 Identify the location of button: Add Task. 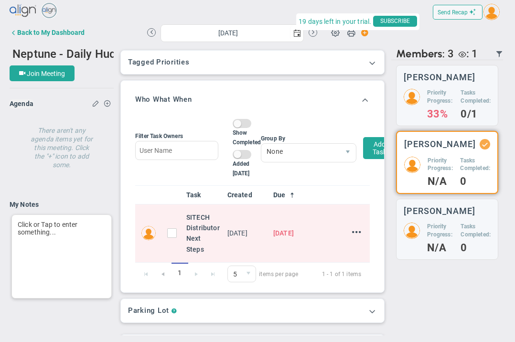
(379, 148).